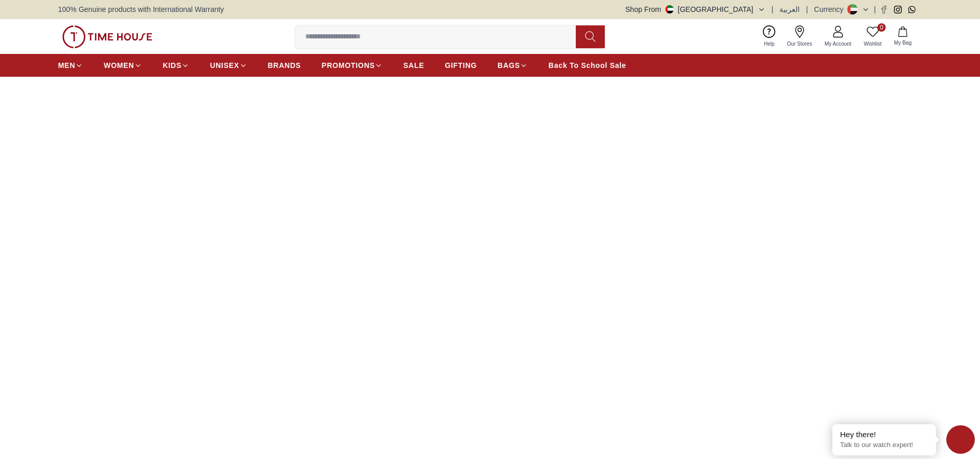  I want to click on a: PROMOTIONS, so click(353, 65).